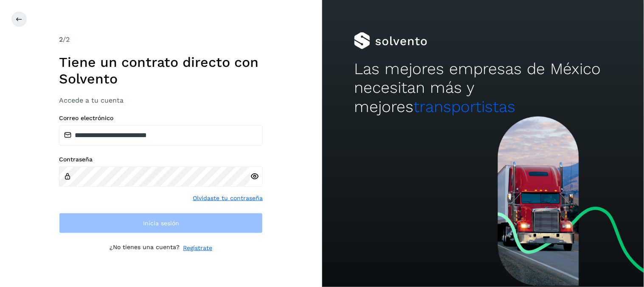 This screenshot has width=644, height=287. I want to click on h3: Accede a tu cuenta, so click(161, 100).